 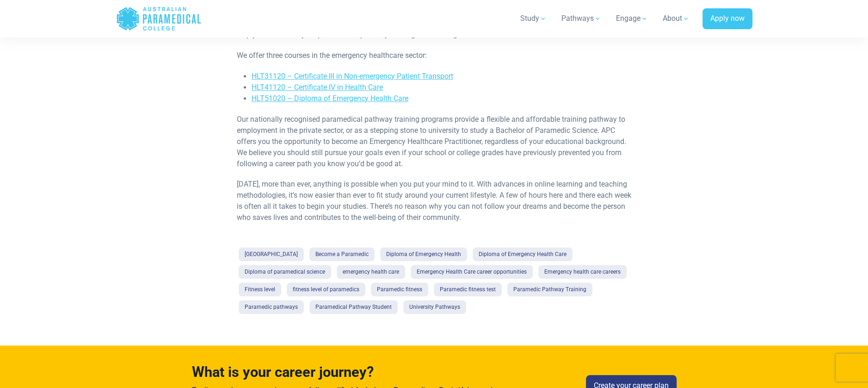 I want to click on a: Emergency Health Care career opportunities, so click(x=472, y=272).